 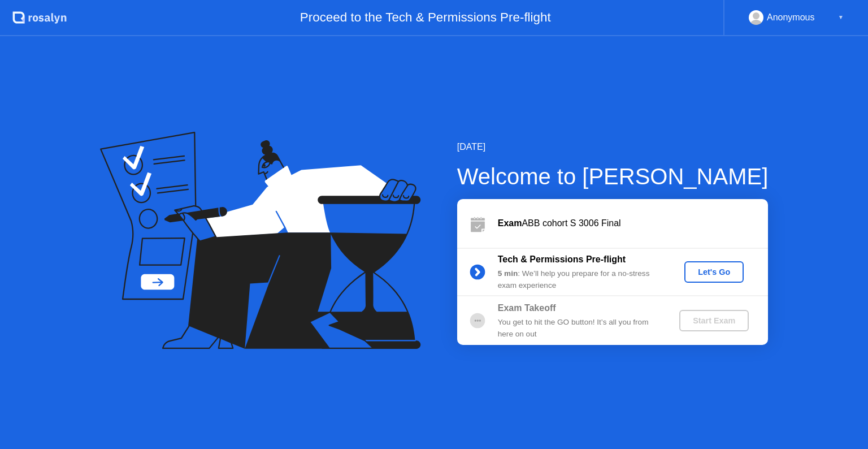 I want to click on button: Let's Go, so click(x=714, y=272).